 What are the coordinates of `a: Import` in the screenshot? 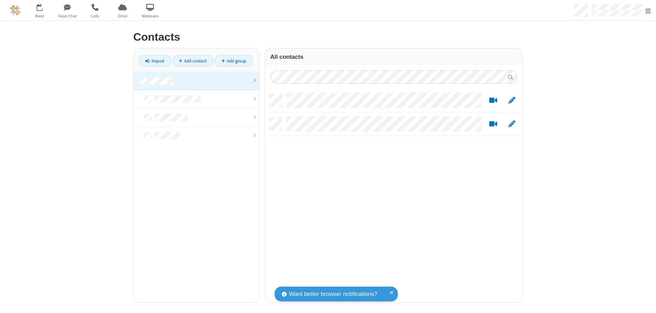 It's located at (155, 61).